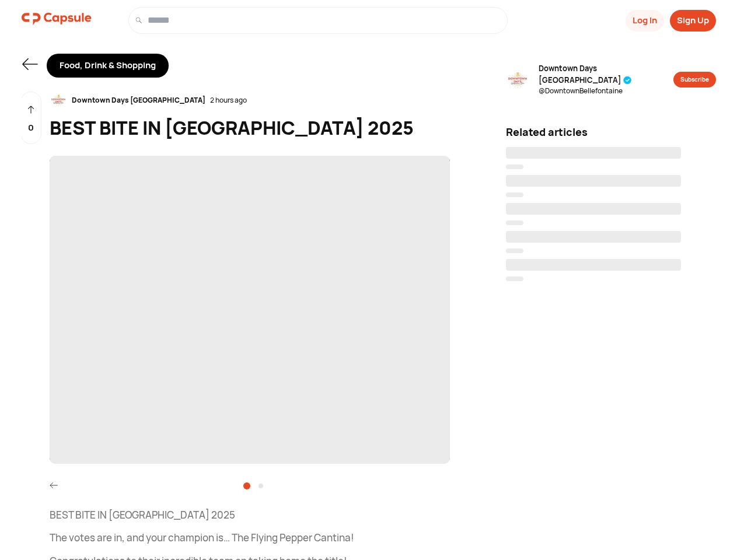 This screenshot has height=560, width=737. Describe the element at coordinates (250, 538) in the screenshot. I see `p: The votes are in, and your champion is… The Flying Pepper Cantina!` at that location.